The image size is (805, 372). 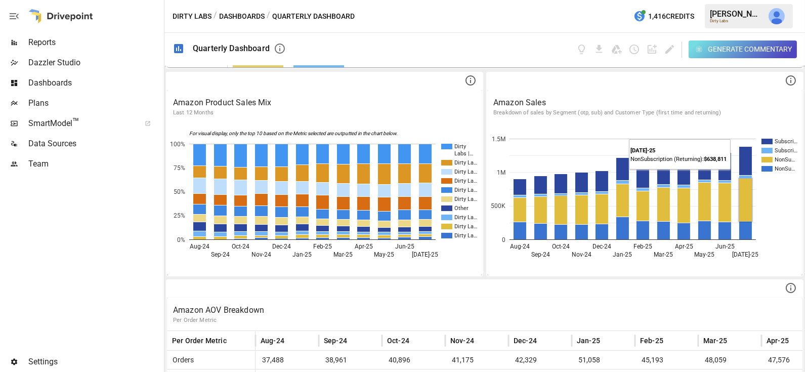 What do you see at coordinates (180, 192) in the screenshot?
I see `text: 50%` at bounding box center [180, 192].